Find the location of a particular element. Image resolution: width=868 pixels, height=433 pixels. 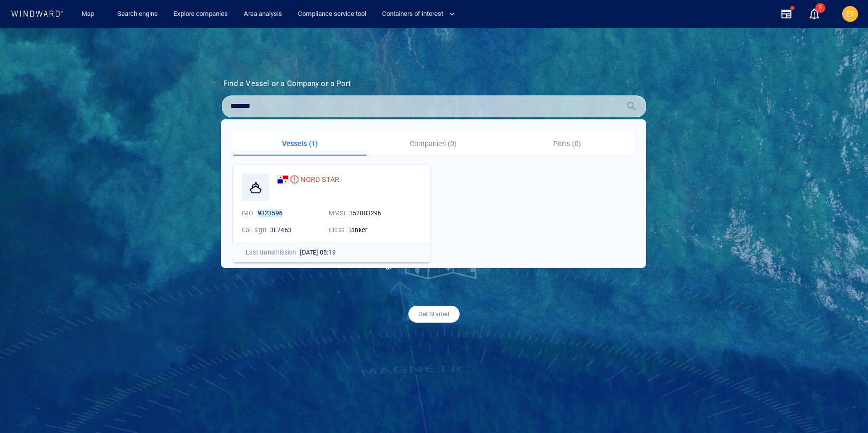

h3: Find a Vessel or a Company or a Port is located at coordinates (434, 83).